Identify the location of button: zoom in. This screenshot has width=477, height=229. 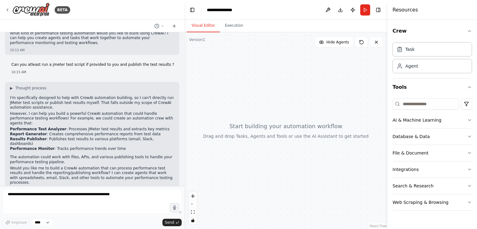
(193, 196).